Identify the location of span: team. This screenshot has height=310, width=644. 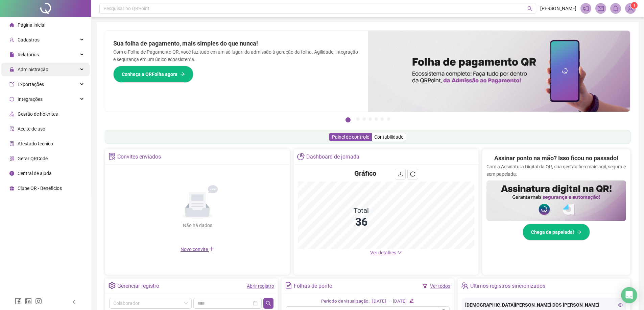
(464, 285).